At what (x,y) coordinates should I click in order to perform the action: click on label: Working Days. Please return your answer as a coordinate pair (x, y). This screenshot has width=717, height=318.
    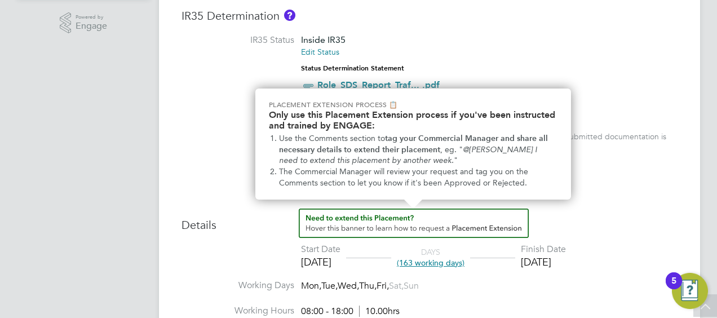
    Looking at the image, I should click on (238, 285).